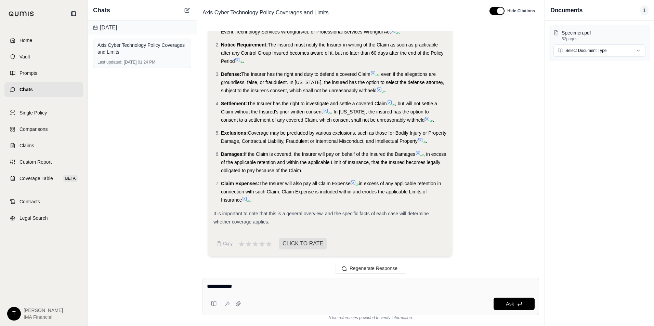 This screenshot has width=654, height=326. What do you see at coordinates (228, 244) in the screenshot?
I see `span: Copy` at bounding box center [228, 244].